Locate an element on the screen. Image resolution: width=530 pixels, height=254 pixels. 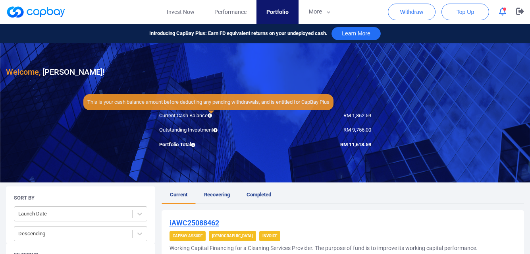
span: Recovering is located at coordinates (217, 194).